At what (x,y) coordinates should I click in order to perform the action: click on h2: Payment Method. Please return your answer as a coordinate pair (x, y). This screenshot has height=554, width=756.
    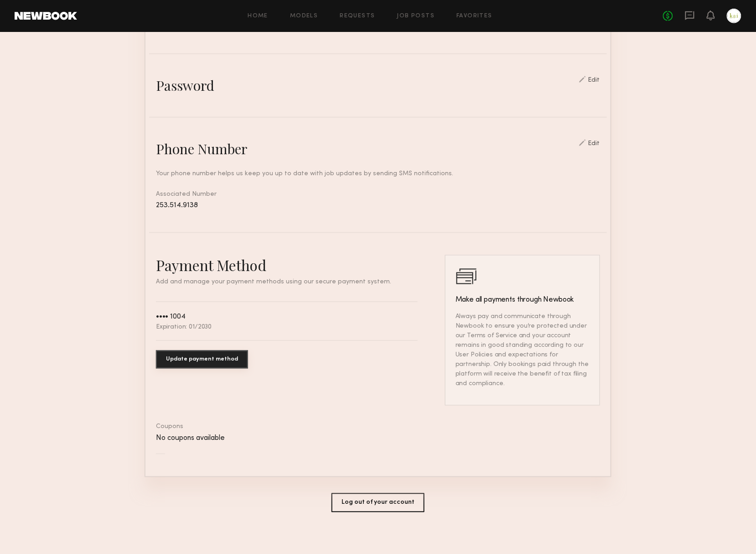
    Looking at the image, I should click on (287, 265).